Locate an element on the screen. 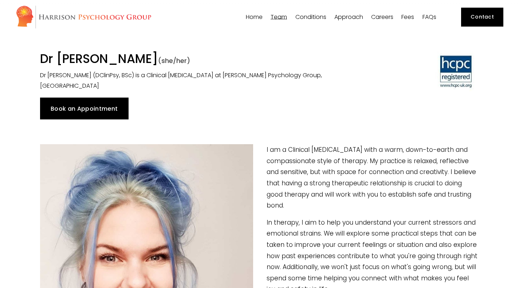 Image resolution: width=519 pixels, height=288 pixels. a: FAQs is located at coordinates (430, 17).